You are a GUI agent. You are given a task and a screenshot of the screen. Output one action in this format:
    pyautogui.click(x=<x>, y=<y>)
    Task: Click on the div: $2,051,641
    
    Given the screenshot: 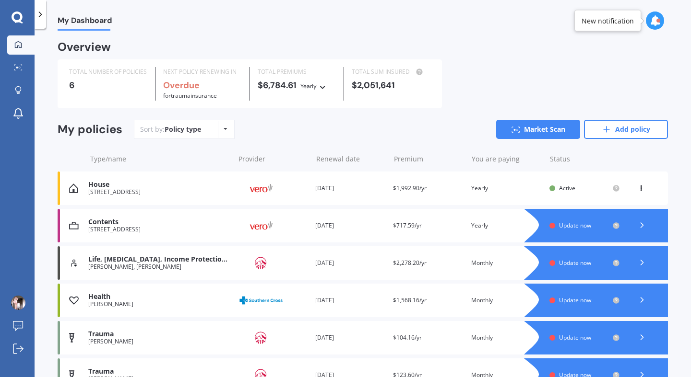 What is the action you would take?
    pyautogui.click(x=390, y=85)
    